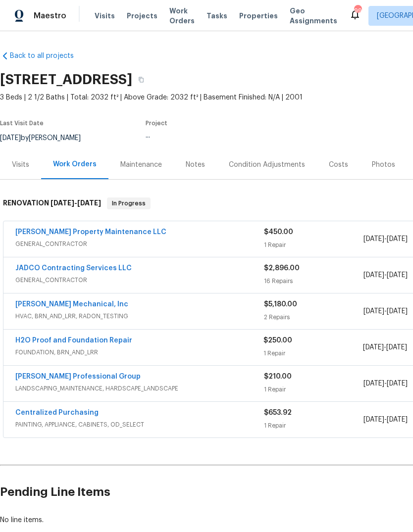  I want to click on span: FOUNDATION, BRN_AND_LRR, so click(139, 352).